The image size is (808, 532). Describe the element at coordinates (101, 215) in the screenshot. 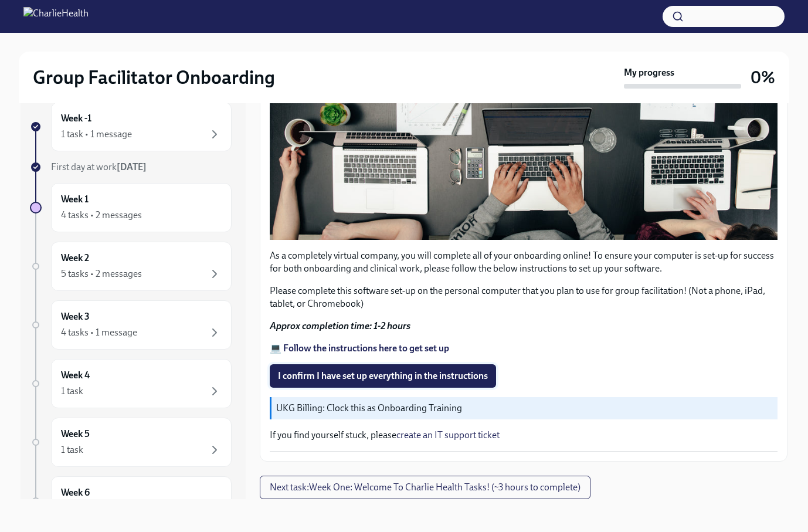

I see `div: 4 tasks • 2 messages` at that location.